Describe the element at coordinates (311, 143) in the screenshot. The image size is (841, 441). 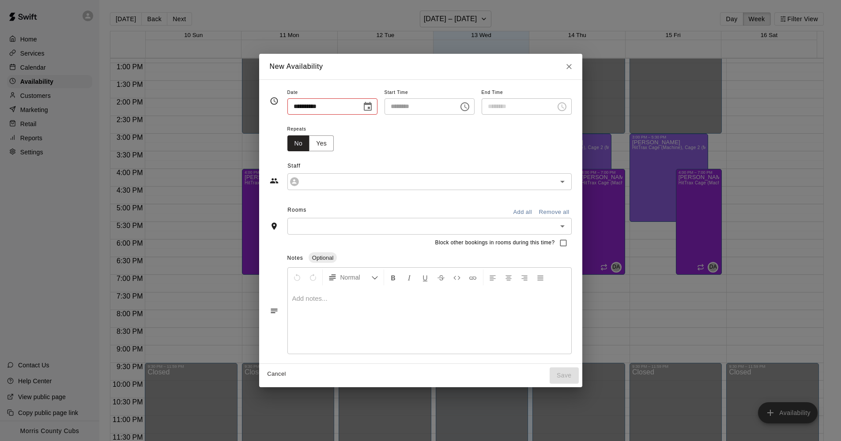
I see `div: outlined button group` at that location.